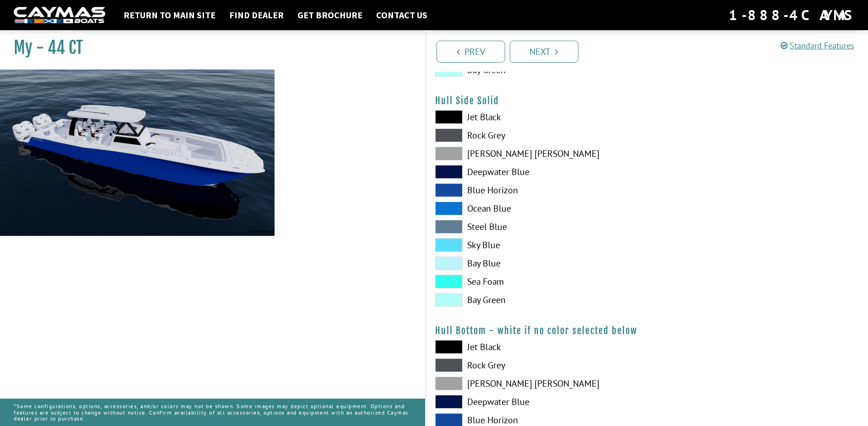  Describe the element at coordinates (536, 209) in the screenshot. I see `label: Ocean Blue` at that location.